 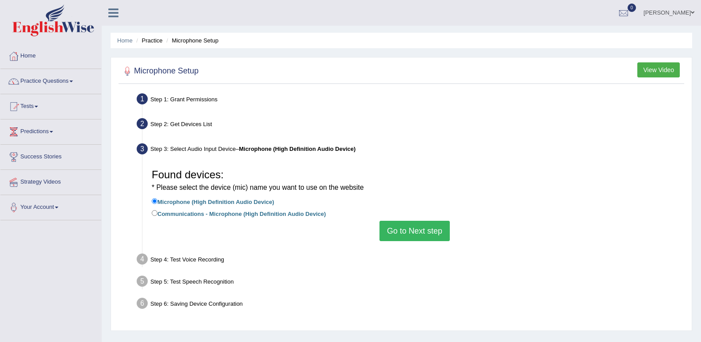 What do you see at coordinates (410, 261) in the screenshot?
I see `div: Step 4: Test Voice Recording` at bounding box center [410, 261].